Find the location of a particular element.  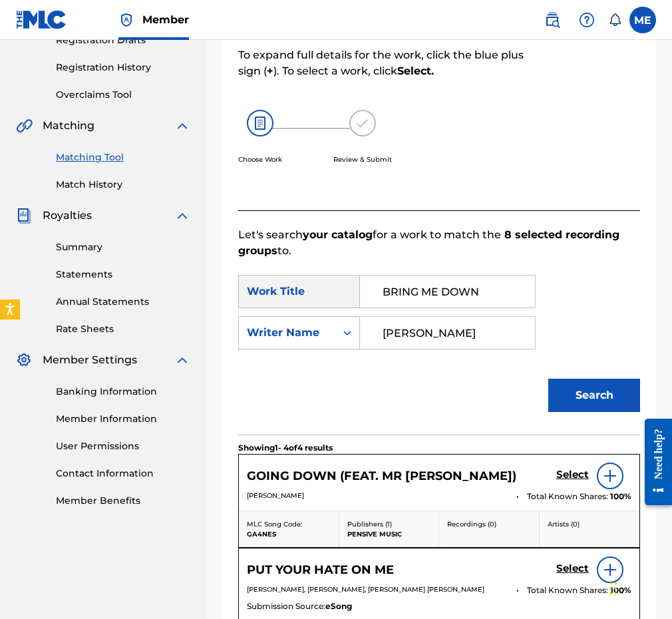

a: User Permissions is located at coordinates (123, 446).